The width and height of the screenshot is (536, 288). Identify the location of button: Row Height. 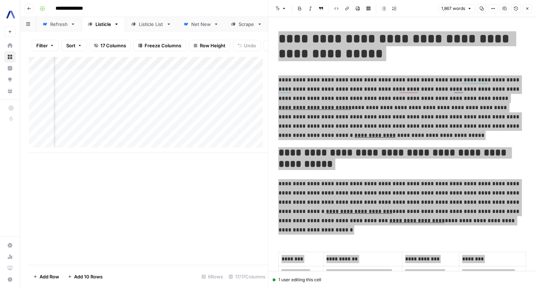
(209, 46).